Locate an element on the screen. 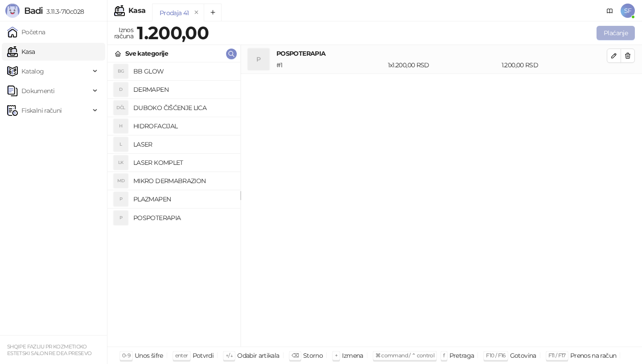 The image size is (642, 364). h4: BB GLOW is located at coordinates (183, 71).